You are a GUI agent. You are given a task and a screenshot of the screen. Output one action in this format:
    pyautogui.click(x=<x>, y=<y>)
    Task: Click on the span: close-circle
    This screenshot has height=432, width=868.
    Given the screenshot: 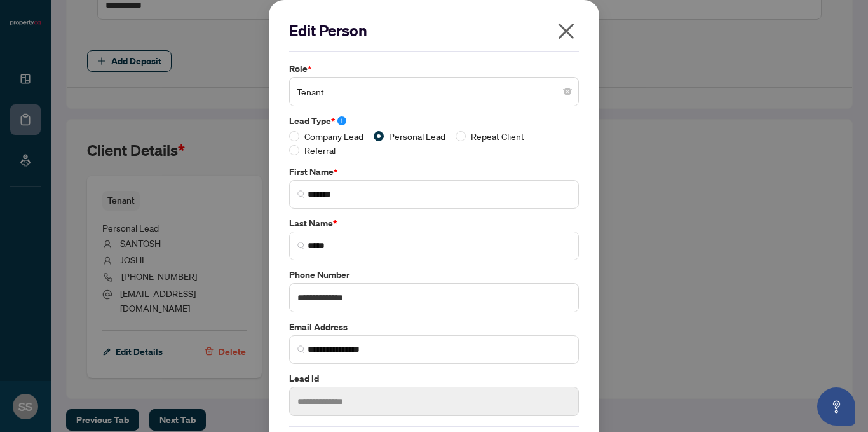 What is the action you would take?
    pyautogui.click(x=567, y=92)
    